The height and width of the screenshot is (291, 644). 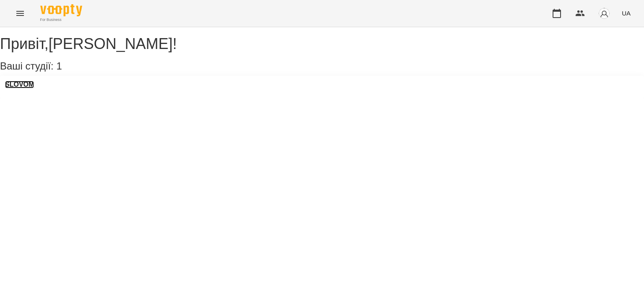 I want to click on span: 1, so click(x=59, y=66).